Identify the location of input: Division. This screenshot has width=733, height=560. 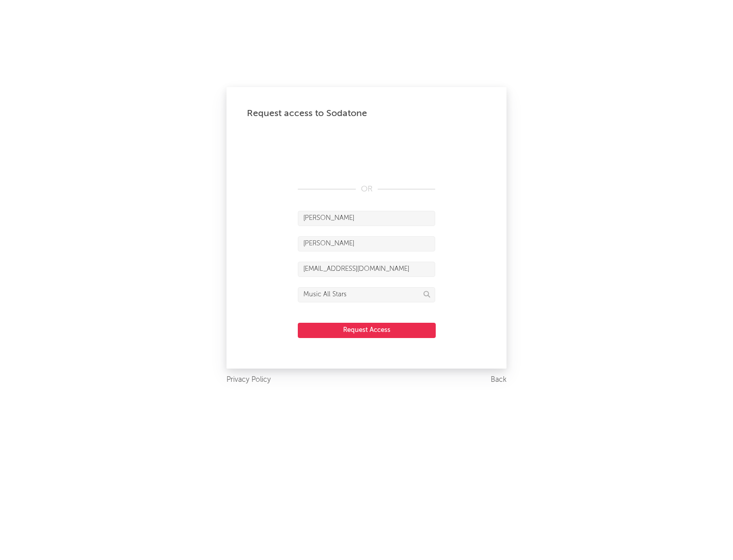
(367, 294).